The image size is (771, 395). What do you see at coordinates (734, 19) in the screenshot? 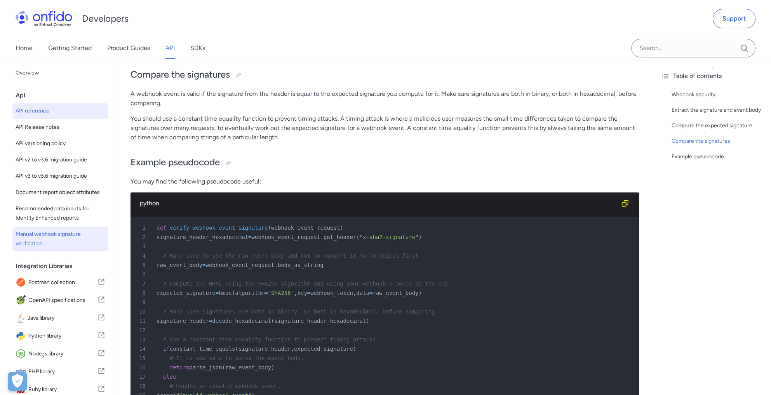
I see `a: Support` at bounding box center [734, 19].